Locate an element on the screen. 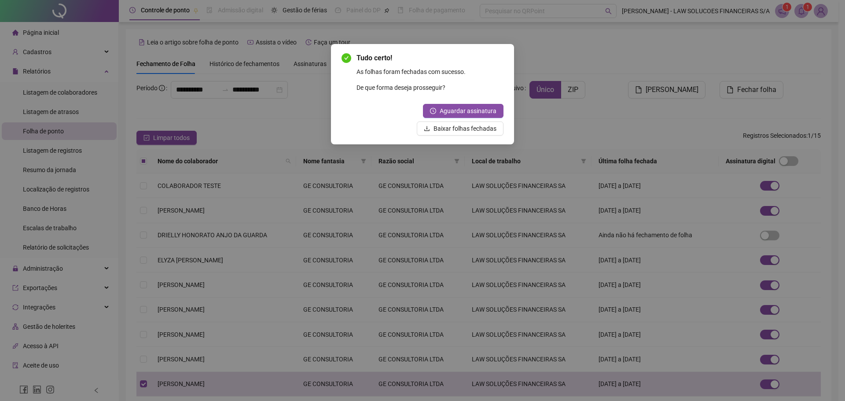  span: Baixar folhas fechadas is located at coordinates (465, 129).